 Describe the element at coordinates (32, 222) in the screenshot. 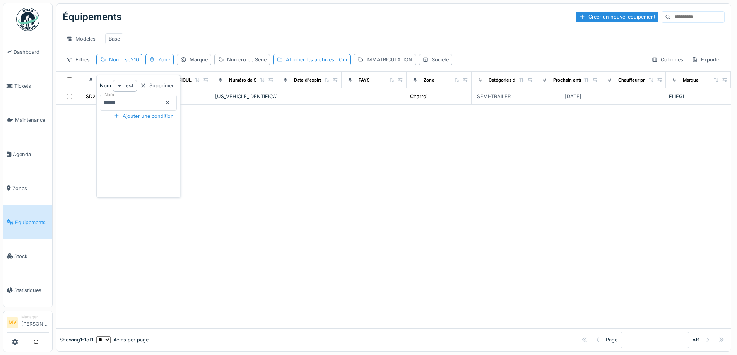

I see `span: Équipements` at that location.